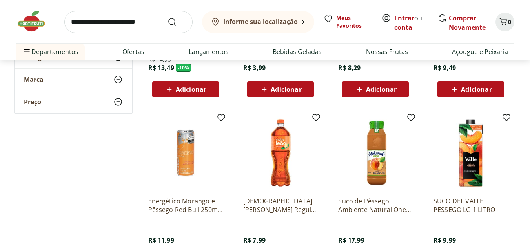 The image size is (530, 248). I want to click on span: ou, so click(412, 23).